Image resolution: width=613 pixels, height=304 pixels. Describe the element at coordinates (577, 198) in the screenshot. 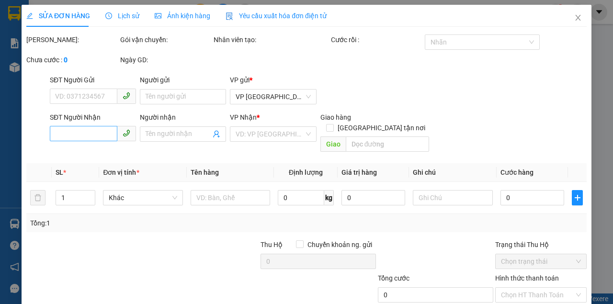

I see `span: plus` at that location.